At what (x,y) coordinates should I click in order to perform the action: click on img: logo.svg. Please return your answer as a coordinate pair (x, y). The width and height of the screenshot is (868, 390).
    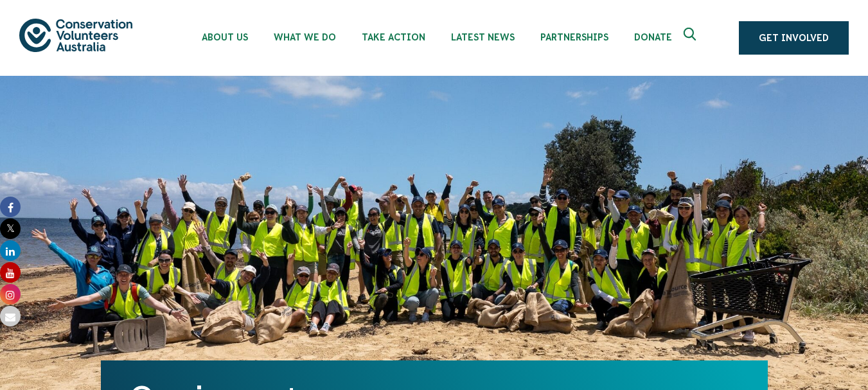
    Looking at the image, I should click on (76, 35).